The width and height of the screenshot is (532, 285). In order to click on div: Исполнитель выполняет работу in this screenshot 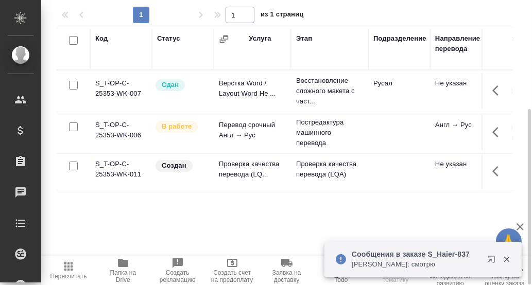, I will do `click(181, 127)`.